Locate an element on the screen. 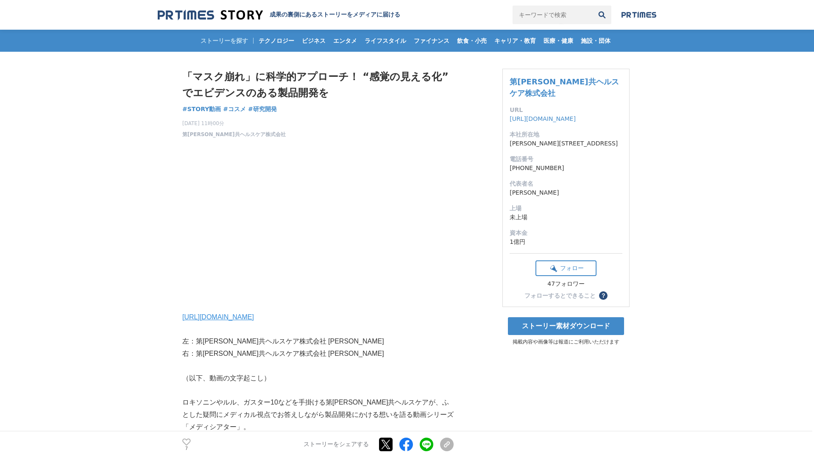 The width and height of the screenshot is (814, 458). span: ビジネス is located at coordinates (314, 41).